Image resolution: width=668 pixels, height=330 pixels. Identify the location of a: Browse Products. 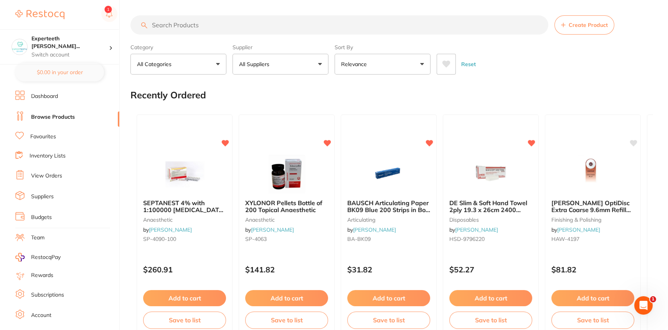
(53, 117).